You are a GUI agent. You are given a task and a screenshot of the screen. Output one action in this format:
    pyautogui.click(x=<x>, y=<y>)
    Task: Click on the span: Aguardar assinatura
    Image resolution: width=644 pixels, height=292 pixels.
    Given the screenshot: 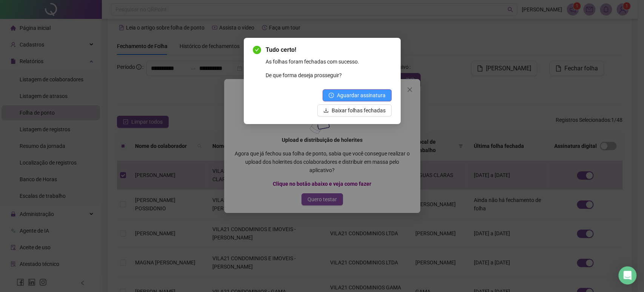 What is the action you would take?
    pyautogui.click(x=361, y=95)
    